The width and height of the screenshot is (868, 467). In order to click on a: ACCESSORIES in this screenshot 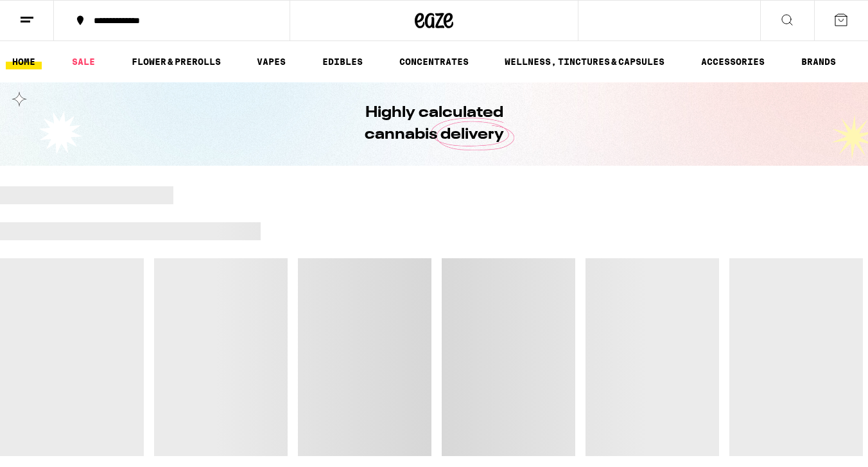, I will do `click(733, 62)`.